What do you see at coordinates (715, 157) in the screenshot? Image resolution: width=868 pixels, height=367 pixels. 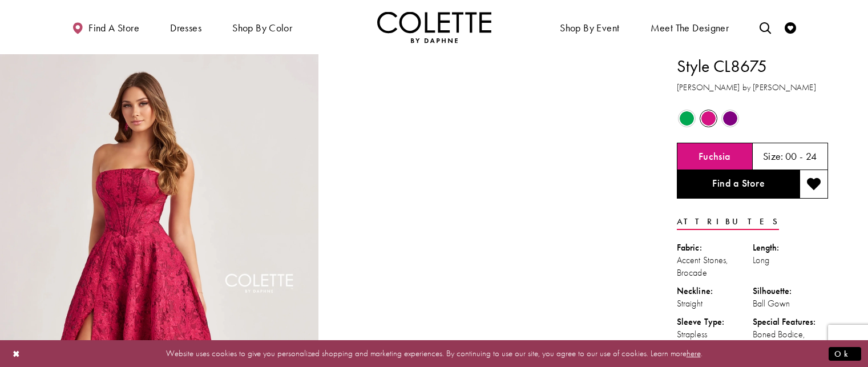 I see `h5: Chosen color` at bounding box center [715, 157].